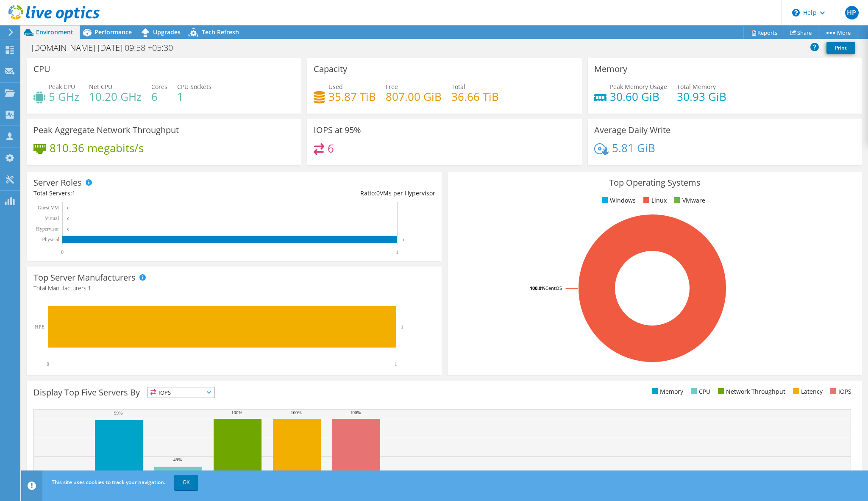  What do you see at coordinates (113, 32) in the screenshot?
I see `span: Performance` at bounding box center [113, 32].